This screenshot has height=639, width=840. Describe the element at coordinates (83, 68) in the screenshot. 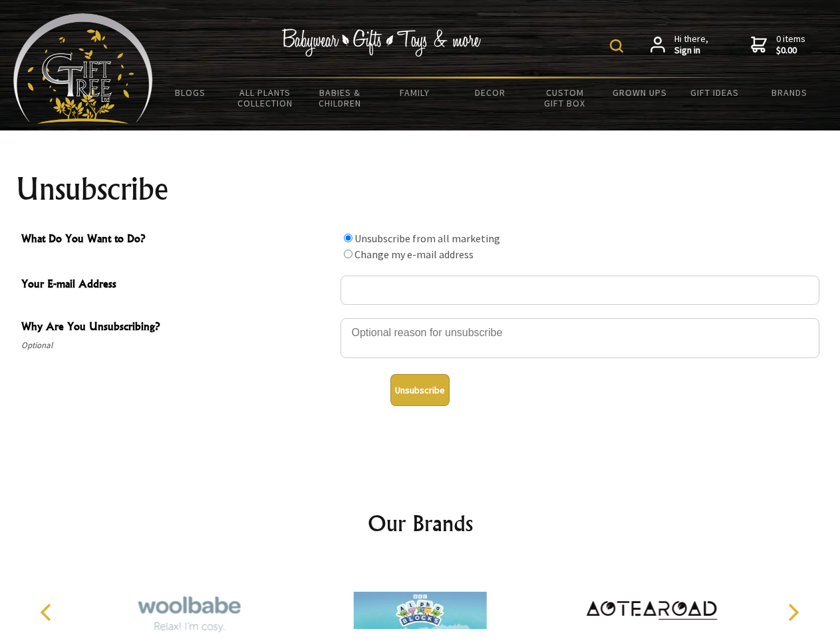

I see `img: Babyware - Gifts - Toys and more...` at that location.